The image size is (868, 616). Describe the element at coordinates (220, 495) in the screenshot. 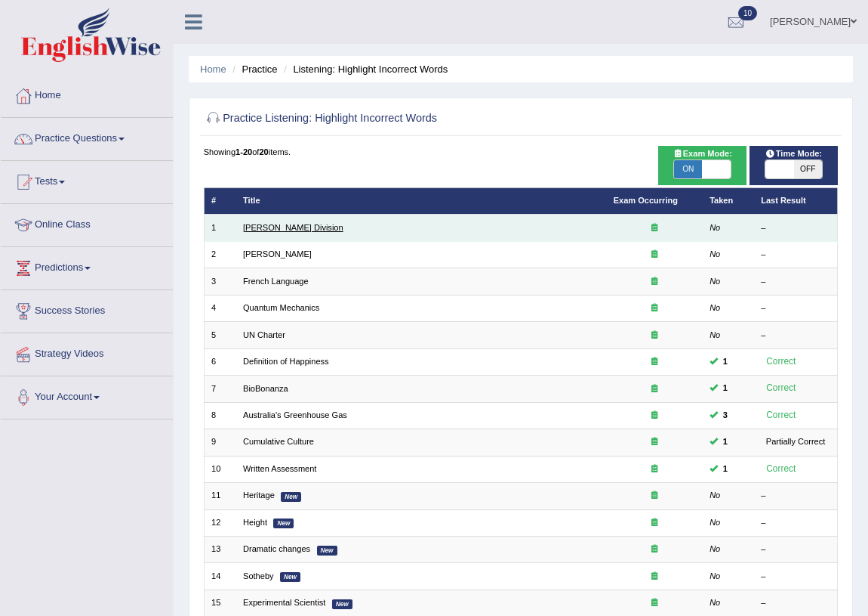

I see `td: 11` at that location.